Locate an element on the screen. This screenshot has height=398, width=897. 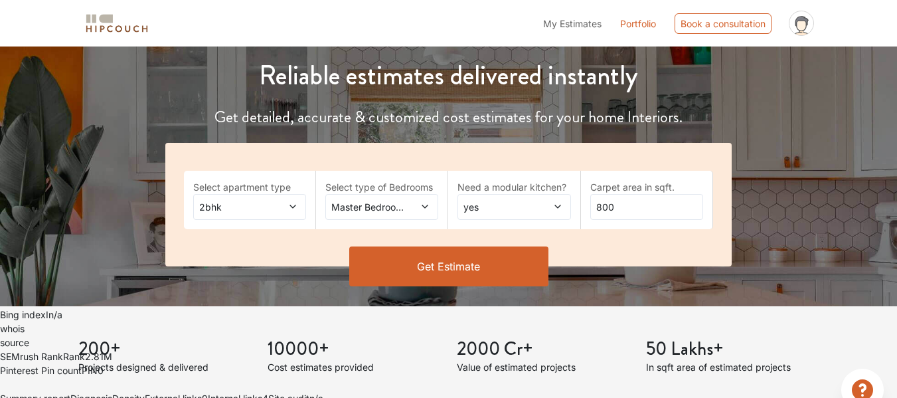
img: tab_domain_overview_orange.svg is located at coordinates (41, 82).